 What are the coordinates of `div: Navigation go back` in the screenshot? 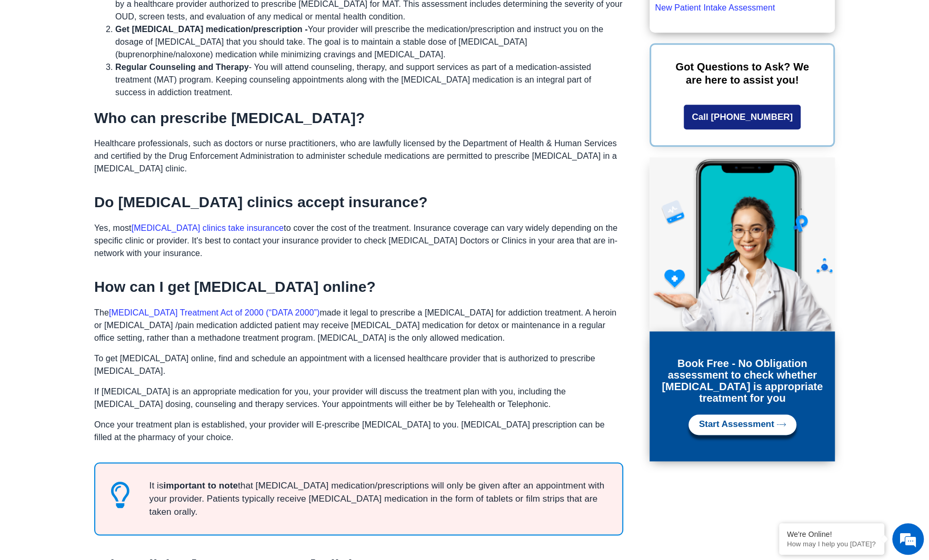 It's located at (19, 62).